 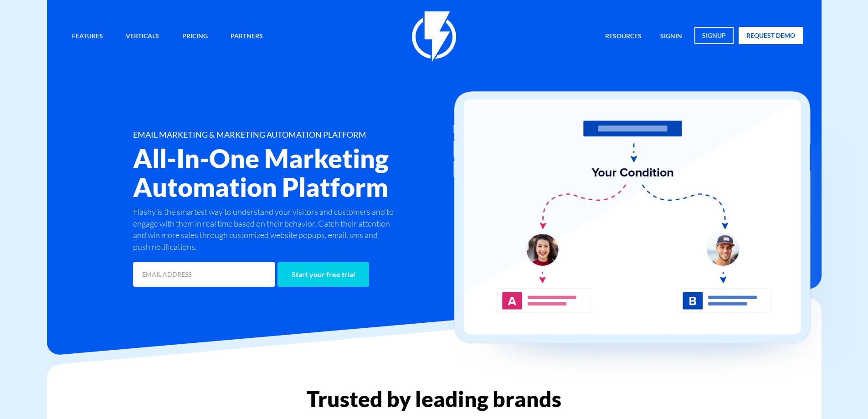 I want to click on a: Features, so click(x=88, y=36).